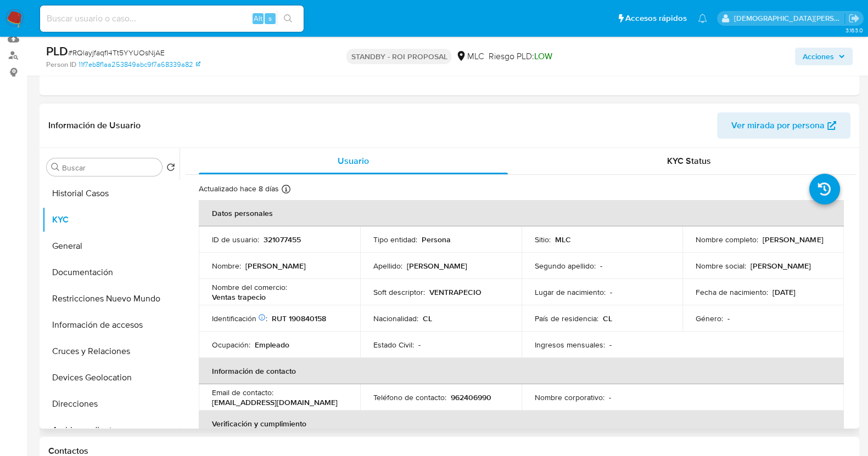  I want to click on a: 11f7eb8f1aa253849abc9f7a68339a82, so click(139, 65).